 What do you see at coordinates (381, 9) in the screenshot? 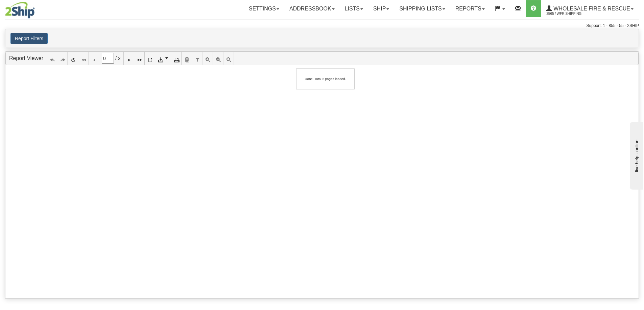
I see `a: Ship` at bounding box center [381, 9].